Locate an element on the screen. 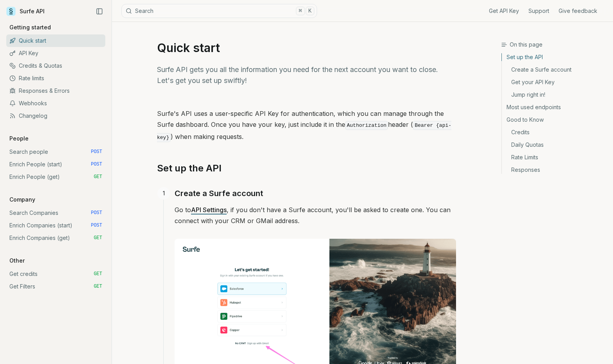  a: Most used endpoints is located at coordinates (554, 108).